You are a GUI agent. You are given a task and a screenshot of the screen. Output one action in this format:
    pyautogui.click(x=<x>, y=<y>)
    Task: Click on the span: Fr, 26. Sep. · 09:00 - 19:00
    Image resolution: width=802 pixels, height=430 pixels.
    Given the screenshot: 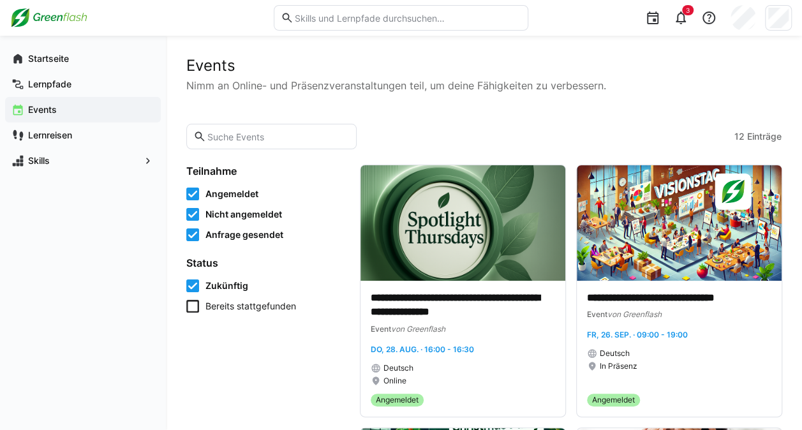 What is the action you would take?
    pyautogui.click(x=638, y=334)
    